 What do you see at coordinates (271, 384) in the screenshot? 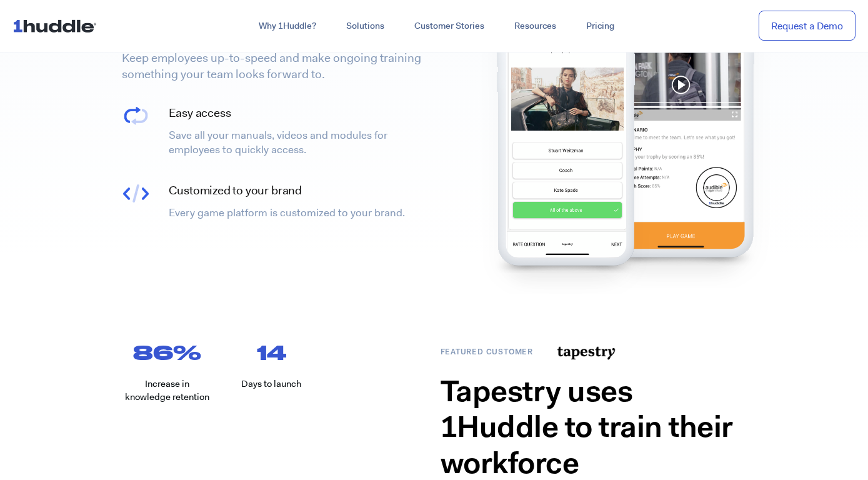
I see `p: Days to launch` at bounding box center [271, 384].